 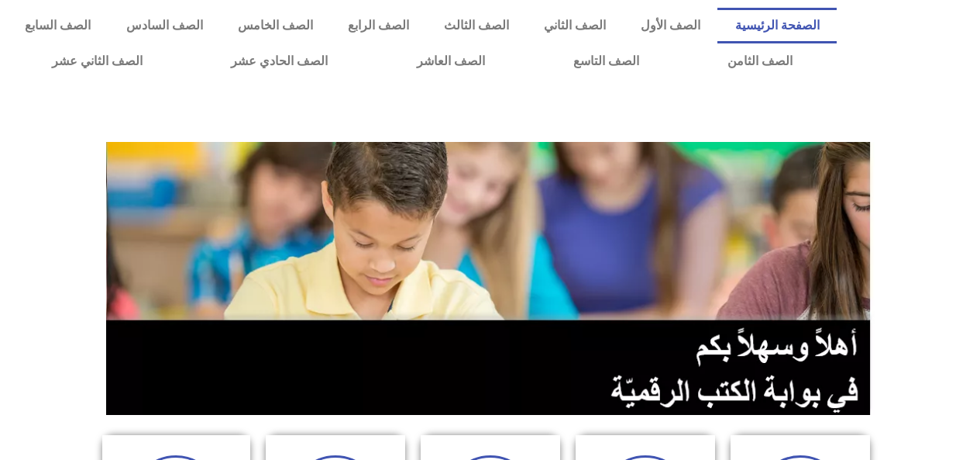 What do you see at coordinates (275, 25) in the screenshot?
I see `a: الصف الخامس` at bounding box center [275, 25].